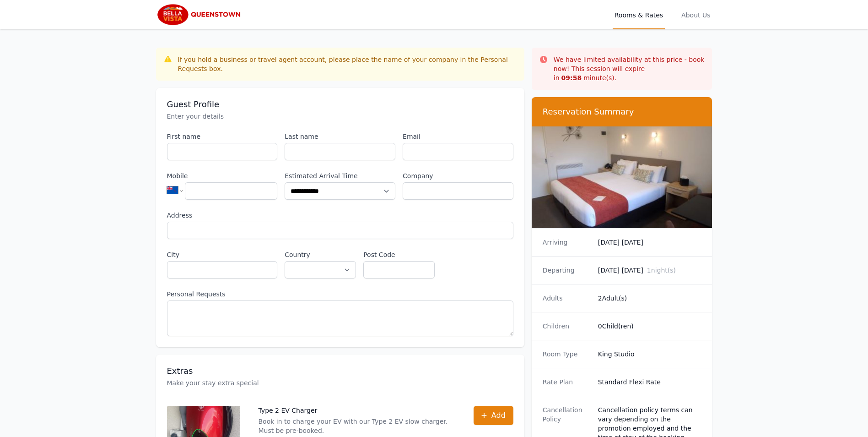  I want to click on p: Type 2 EV Charger, so click(357, 410).